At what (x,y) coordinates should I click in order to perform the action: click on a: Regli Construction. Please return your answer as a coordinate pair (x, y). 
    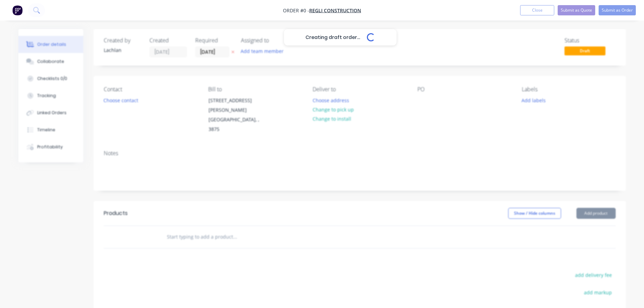
    Looking at the image, I should click on (335, 10).